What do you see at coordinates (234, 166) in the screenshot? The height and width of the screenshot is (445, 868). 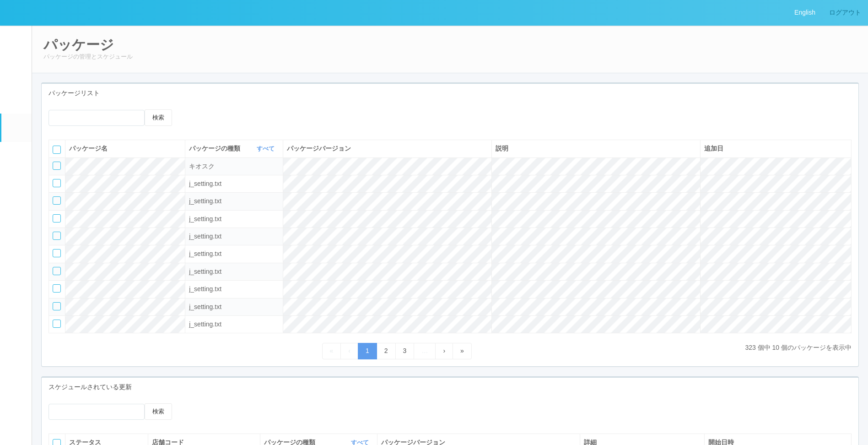 I see `div: ksdpackage.tablefilter.kiosk` at bounding box center [234, 166].